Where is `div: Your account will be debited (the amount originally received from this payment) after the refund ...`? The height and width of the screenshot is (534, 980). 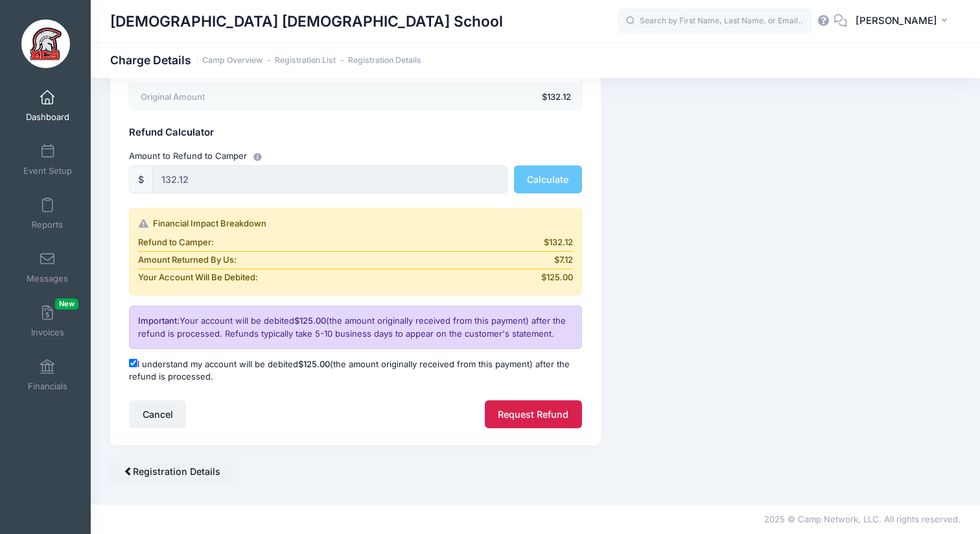 div: Your account will be debited (the amount originally received from this payment) after the refund ... is located at coordinates (355, 327).